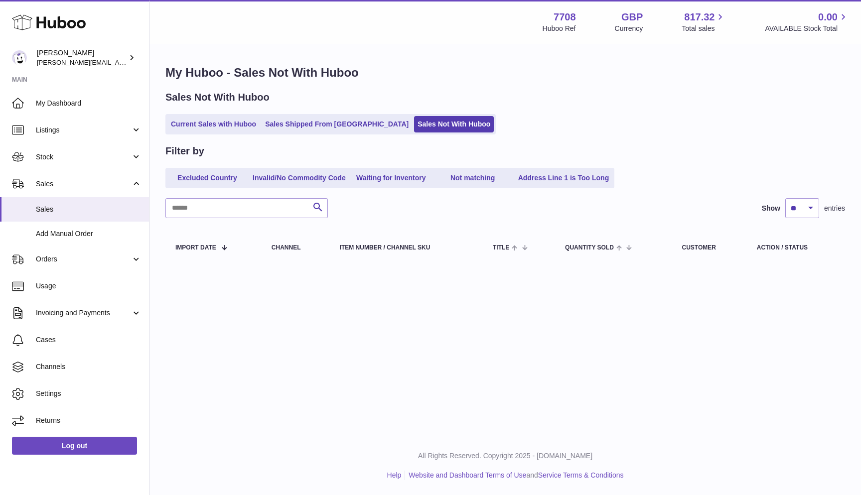 The height and width of the screenshot is (495, 861). I want to click on a: Website and Dashboard Terms of Use, so click(467, 475).